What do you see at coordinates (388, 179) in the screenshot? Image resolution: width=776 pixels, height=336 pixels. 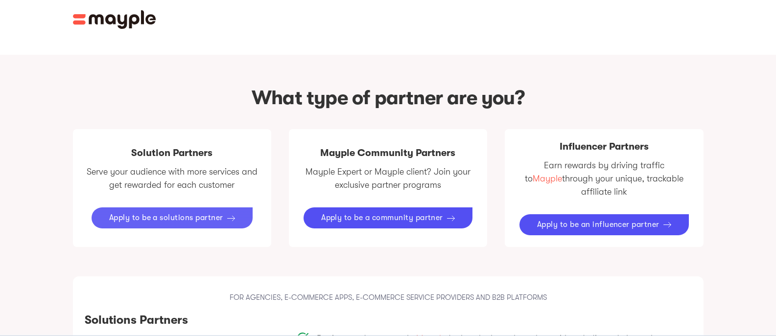 I see `p: Mayple Expert or Mayple client? Join your exclusive partner programs` at bounding box center [388, 179].